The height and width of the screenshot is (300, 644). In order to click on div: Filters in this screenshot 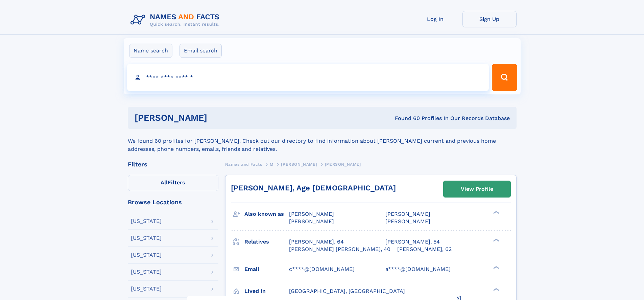, I will do `click(173, 164)`.